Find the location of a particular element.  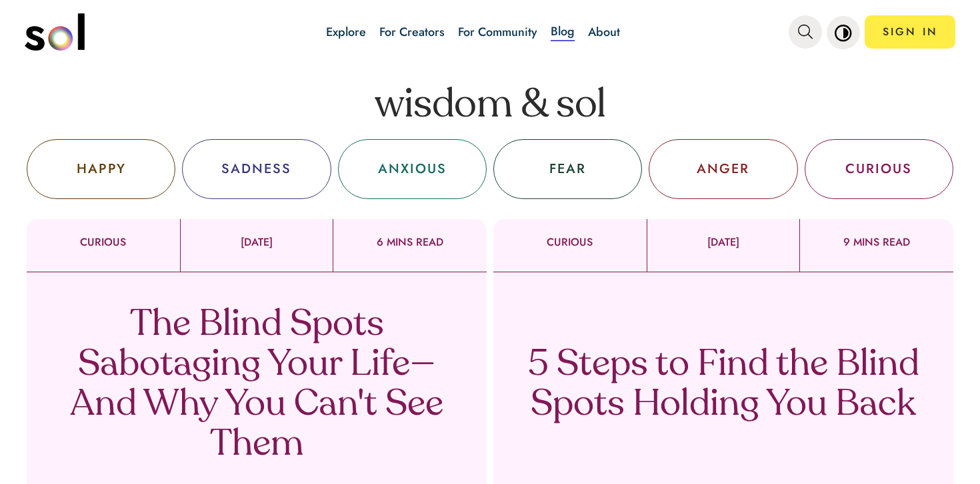

p: The Blind Spots Sabotaging Your Life—And Why You Can't See Them is located at coordinates (257, 386).